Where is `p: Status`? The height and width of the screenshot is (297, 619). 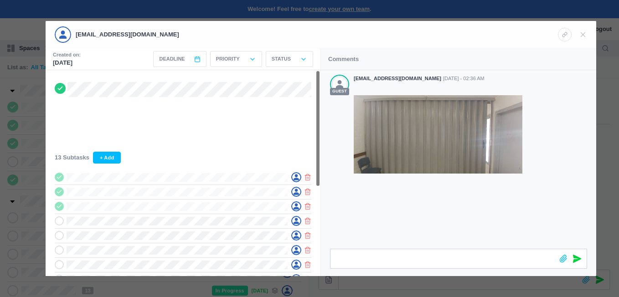 p: Status is located at coordinates (281, 59).